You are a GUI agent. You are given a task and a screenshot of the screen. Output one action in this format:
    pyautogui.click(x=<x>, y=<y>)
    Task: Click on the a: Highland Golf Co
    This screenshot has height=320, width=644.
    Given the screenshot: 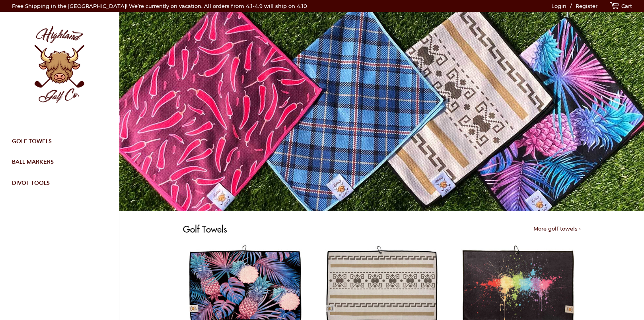 What is the action you would take?
    pyautogui.click(x=59, y=65)
    